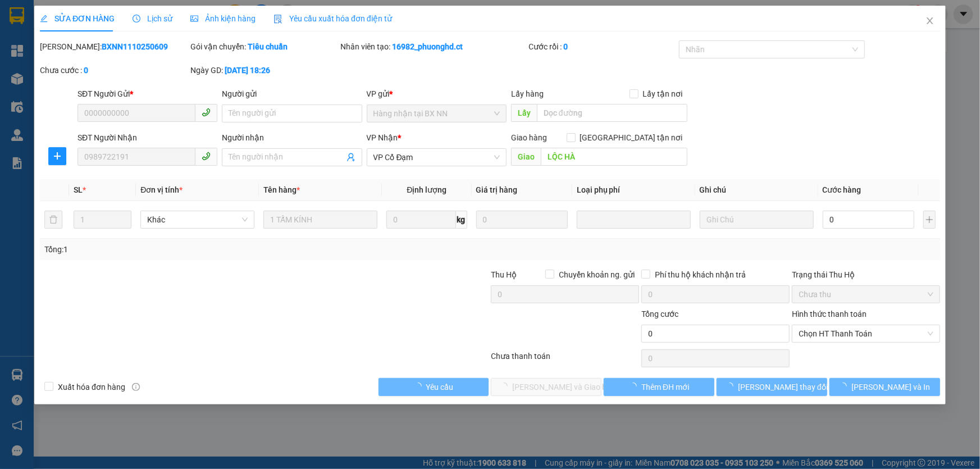 This screenshot has height=469, width=980. I want to click on div: Người gửi, so click(291, 94).